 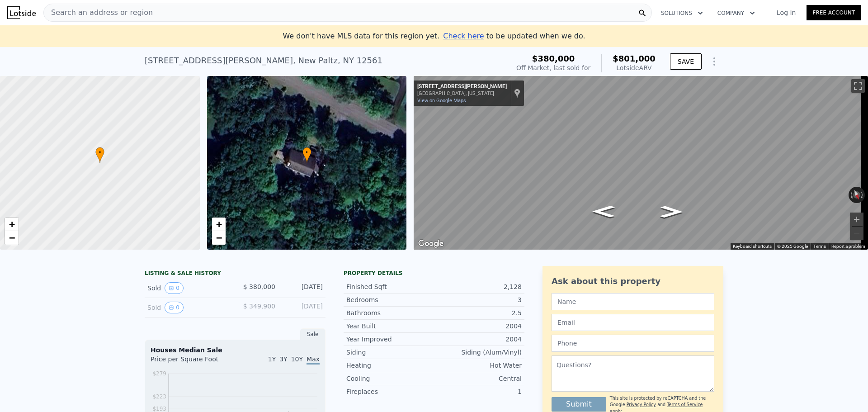 What do you see at coordinates (259, 287) in the screenshot?
I see `span: $ 380,000` at bounding box center [259, 287].